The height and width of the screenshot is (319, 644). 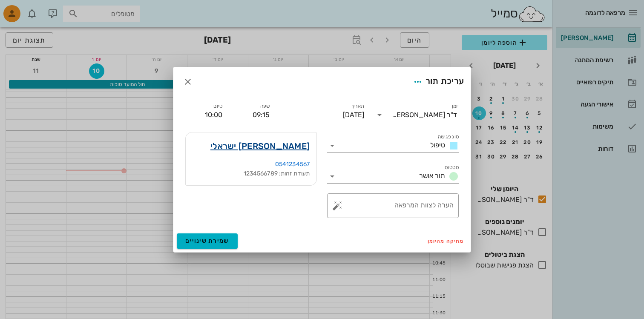 I want to click on span: תור אושר, so click(x=432, y=176).